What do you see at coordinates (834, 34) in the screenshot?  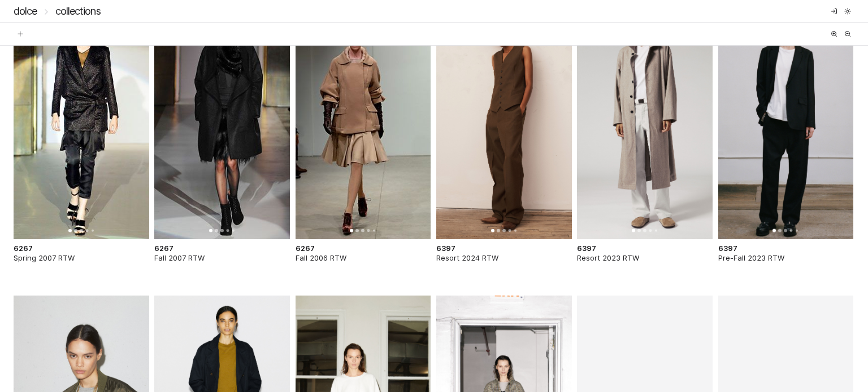 I see `button: Zoom In` at bounding box center [834, 34].